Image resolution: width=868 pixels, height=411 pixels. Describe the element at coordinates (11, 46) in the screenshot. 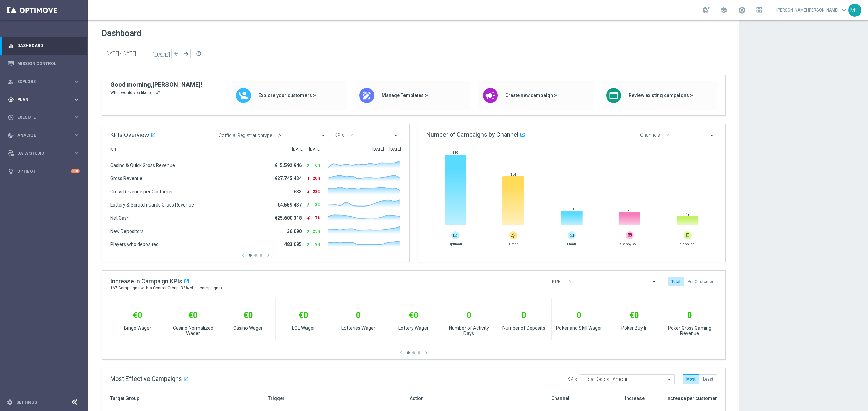

I see `i: equalizer` at that location.